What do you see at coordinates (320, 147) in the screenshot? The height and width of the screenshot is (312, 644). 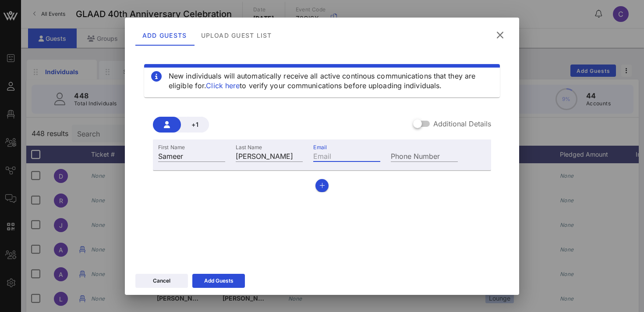 I see `label: Email` at bounding box center [320, 147].